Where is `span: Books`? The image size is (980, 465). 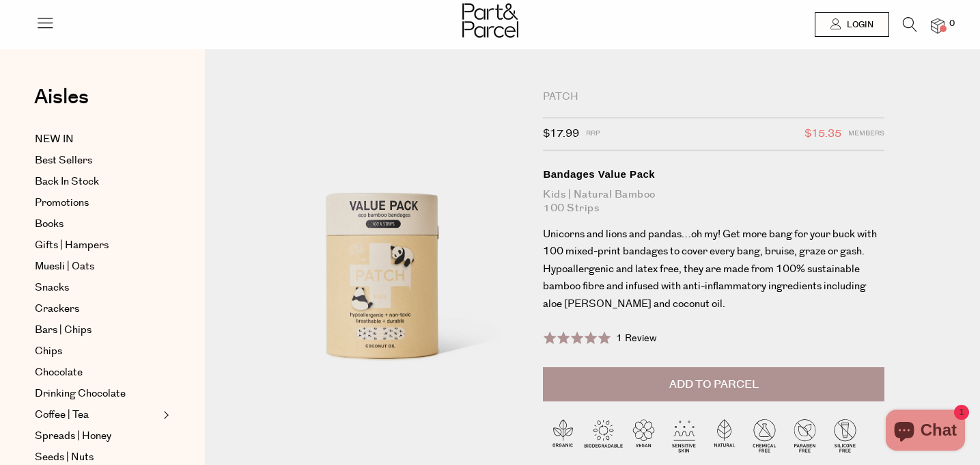
span: Books is located at coordinates (49, 224).